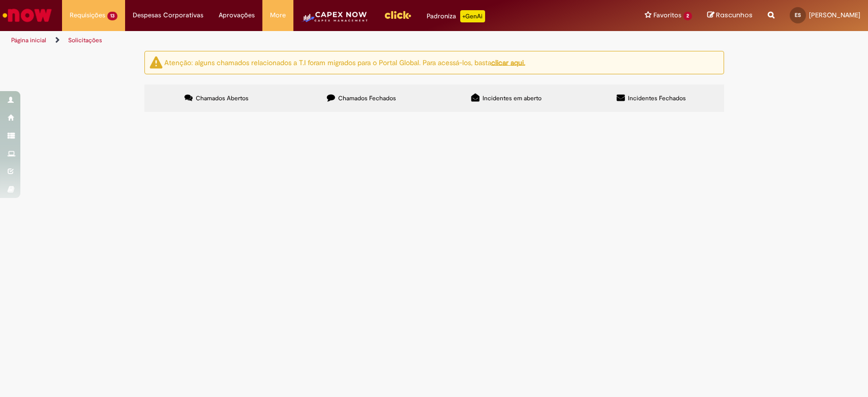 This screenshot has width=868, height=397. Describe the element at coordinates (456, 17) in the screenshot. I see `div: Padroniza` at that location.